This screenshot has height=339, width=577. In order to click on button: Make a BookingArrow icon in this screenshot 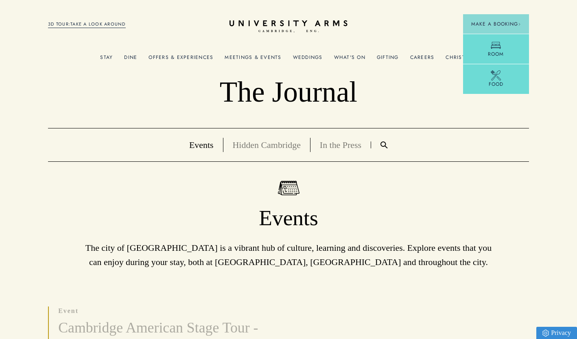, I will do `click(496, 24)`.